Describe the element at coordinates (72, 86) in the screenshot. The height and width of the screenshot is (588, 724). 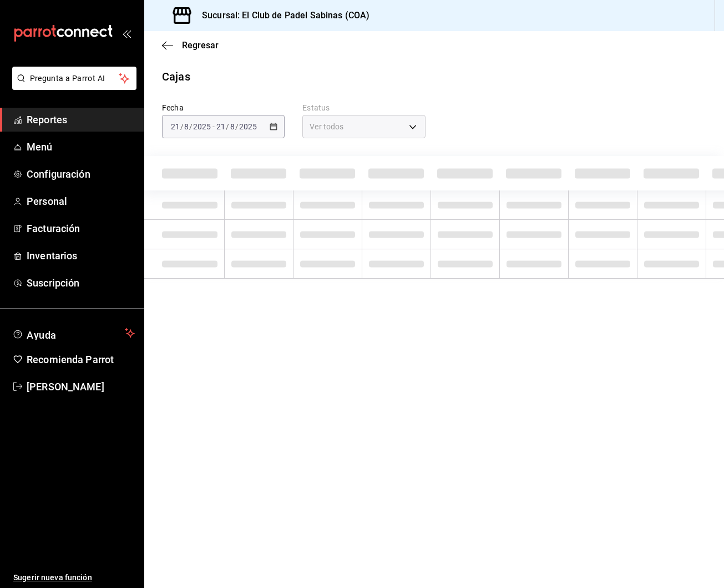
I see `a: Pregunta a Parrot AI` at that location.